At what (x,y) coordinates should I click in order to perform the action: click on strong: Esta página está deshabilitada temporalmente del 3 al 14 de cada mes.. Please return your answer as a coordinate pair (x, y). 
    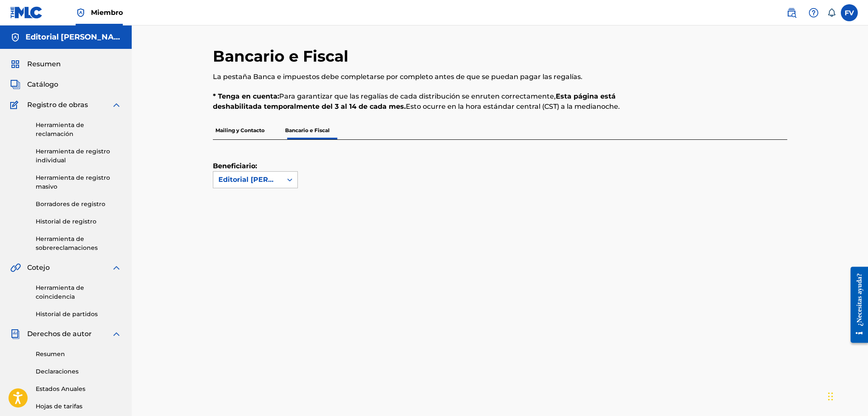
    Looking at the image, I should click on (414, 101).